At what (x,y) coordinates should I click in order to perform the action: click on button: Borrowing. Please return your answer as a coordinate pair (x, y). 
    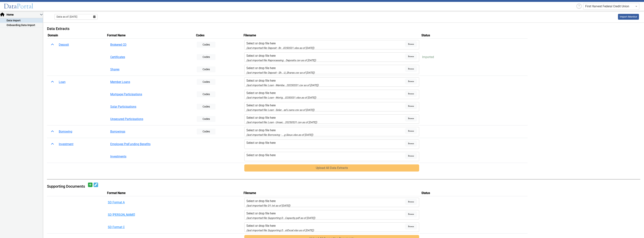
    Looking at the image, I should click on (66, 132).